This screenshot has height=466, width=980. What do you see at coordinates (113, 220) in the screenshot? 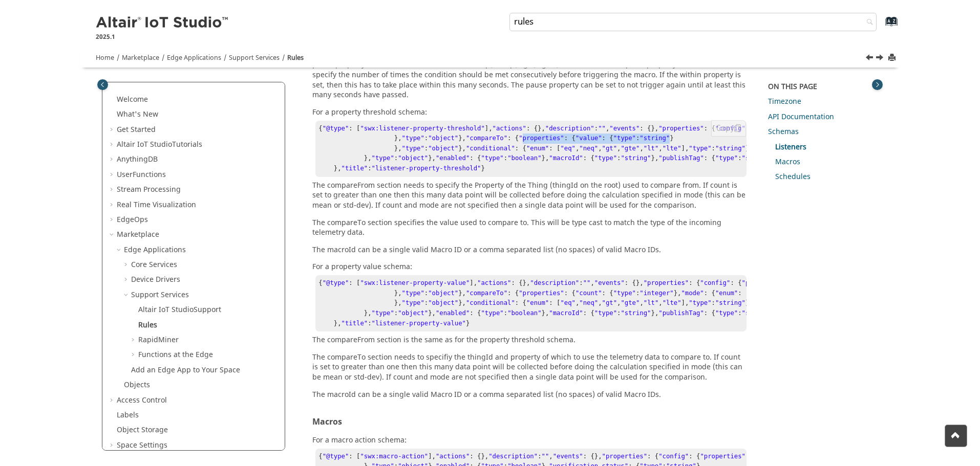
I see `span: Expand EdgeOps` at bounding box center [113, 220].